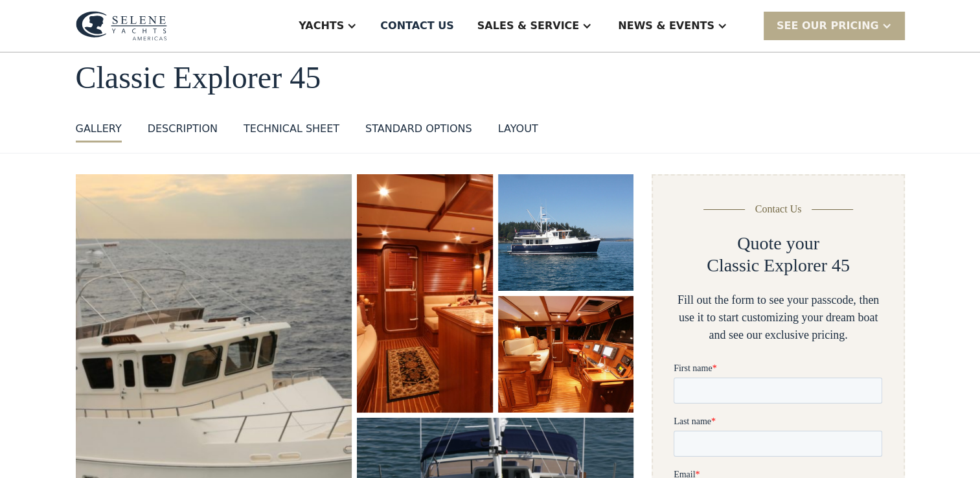 The height and width of the screenshot is (478, 980). What do you see at coordinates (518, 131) in the screenshot?
I see `a: layout` at bounding box center [518, 131].